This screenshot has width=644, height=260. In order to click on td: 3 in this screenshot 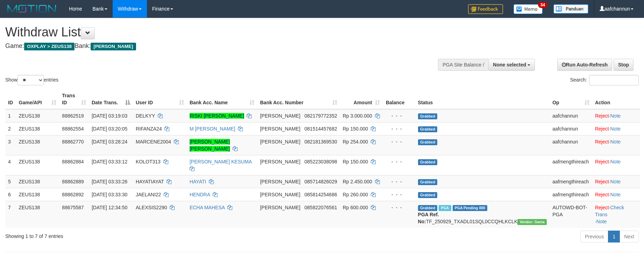, I will do `click(10, 145)`.